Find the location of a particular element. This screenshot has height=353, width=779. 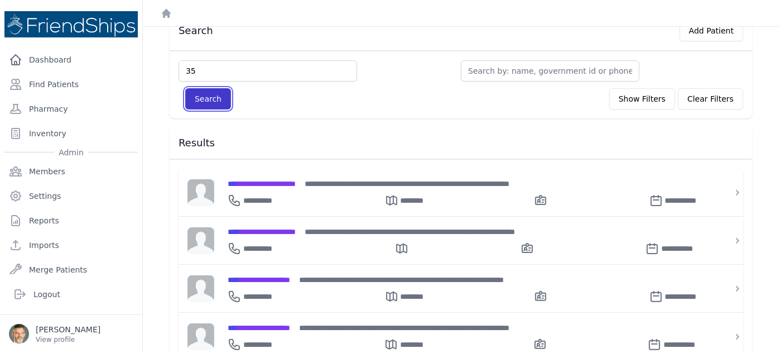

a: Inventory is located at coordinates (71, 133).